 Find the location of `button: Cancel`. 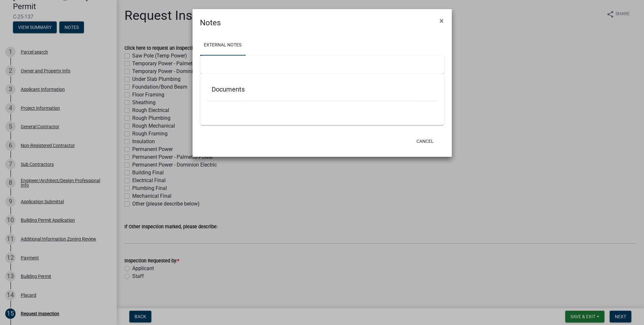

button: Cancel is located at coordinates (425, 141).